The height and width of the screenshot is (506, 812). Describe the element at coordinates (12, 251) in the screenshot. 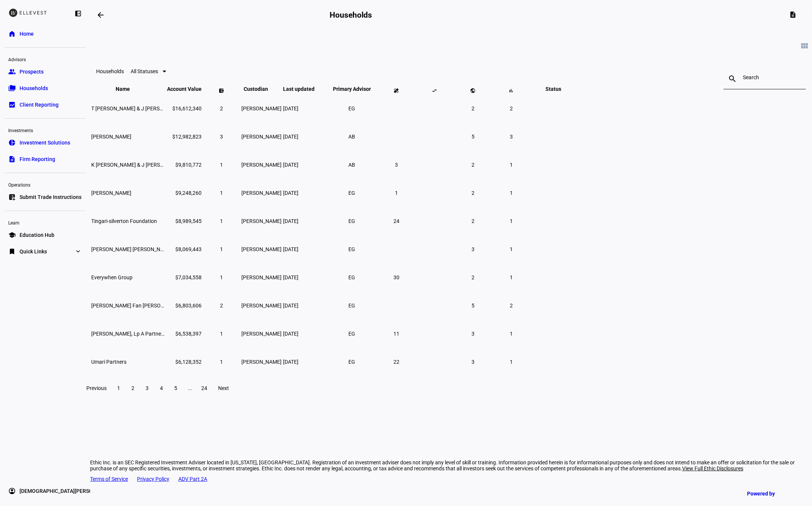

I see `eth-mat-symbol: bookmark` at that location.